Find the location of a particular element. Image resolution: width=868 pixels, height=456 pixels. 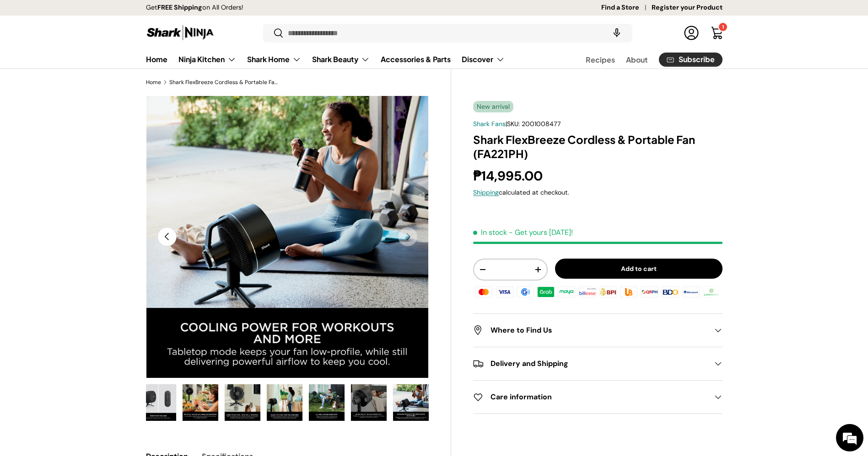

img: metrobank is located at coordinates (691, 292).